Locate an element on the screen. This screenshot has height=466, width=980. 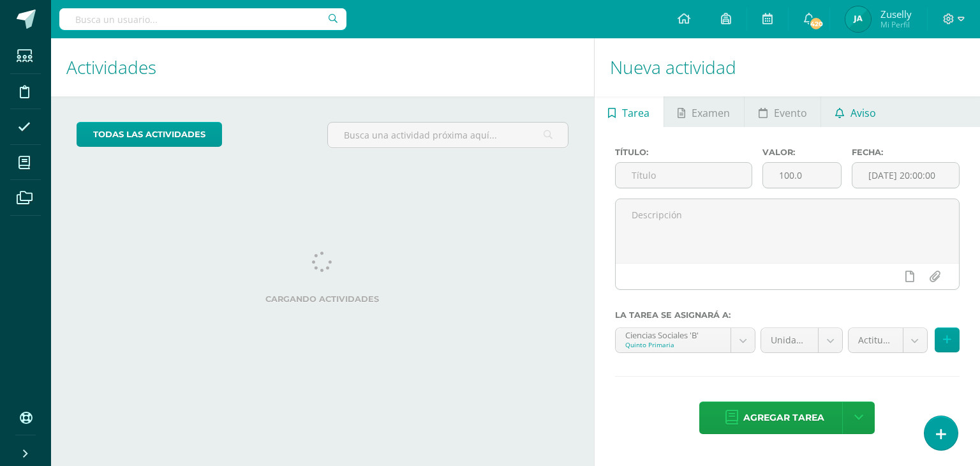
span: Tarea is located at coordinates (635, 113).